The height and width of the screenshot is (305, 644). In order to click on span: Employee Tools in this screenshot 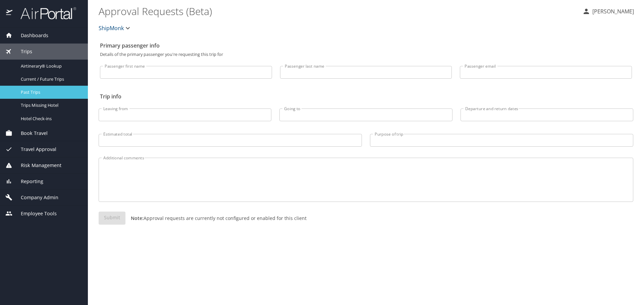, I will do `click(35, 214)`.